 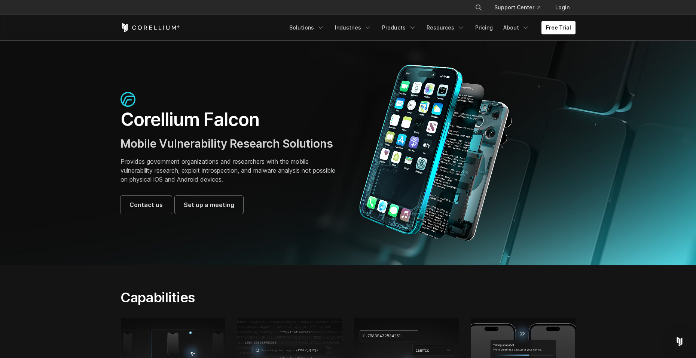 What do you see at coordinates (209, 205) in the screenshot?
I see `span: Set up a meeting` at bounding box center [209, 205].